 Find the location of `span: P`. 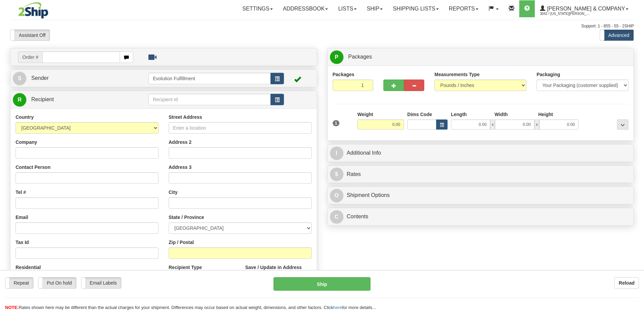

span: P is located at coordinates (337, 57).